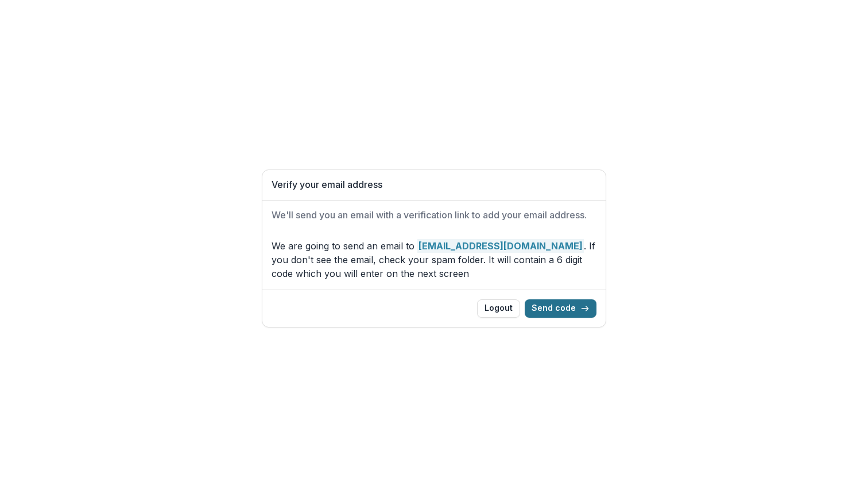 Image resolution: width=868 pixels, height=497 pixels. What do you see at coordinates (560, 308) in the screenshot?
I see `button: Send code` at bounding box center [560, 308].